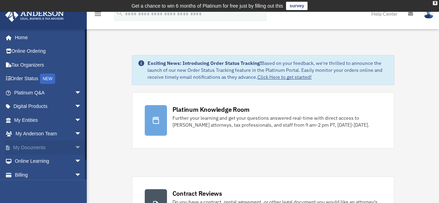 This screenshot has width=439, height=203. Describe the element at coordinates (48, 65) in the screenshot. I see `a: Tax Organizers` at that location.